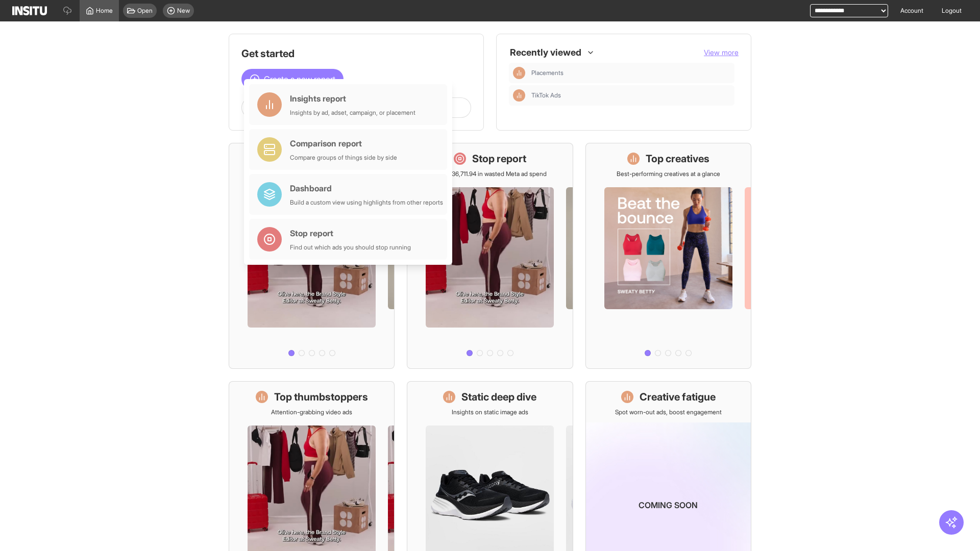 Image resolution: width=980 pixels, height=551 pixels. Describe the element at coordinates (357, 54) in the screenshot. I see `h1: Get started` at that location.